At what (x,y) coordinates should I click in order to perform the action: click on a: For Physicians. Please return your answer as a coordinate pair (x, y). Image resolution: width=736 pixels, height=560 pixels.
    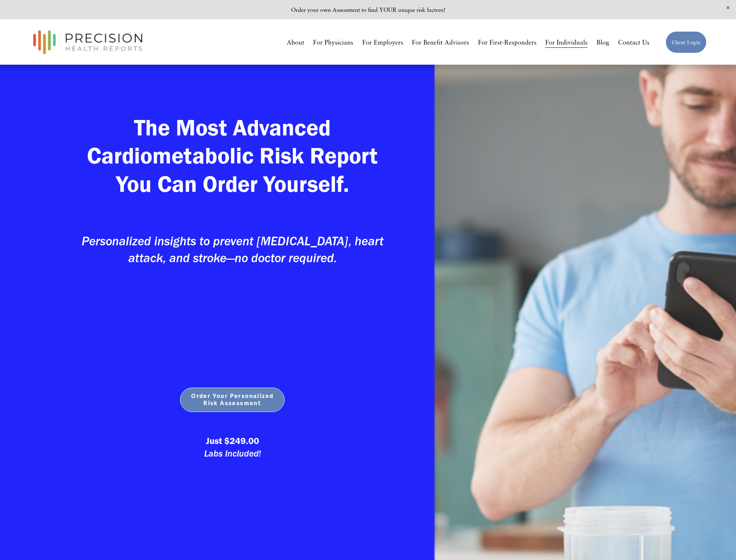
    Looking at the image, I should click on (333, 42).